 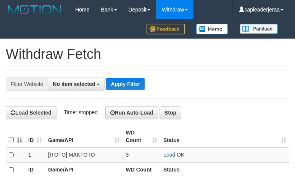 I want to click on th: Game/API, so click(x=84, y=170).